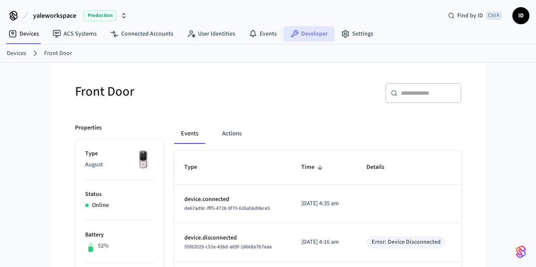  Describe the element at coordinates (196, 167) in the screenshot. I see `span: Type` at that location.